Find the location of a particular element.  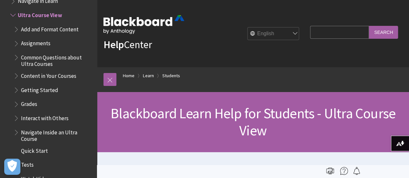

span: Interact with Others is located at coordinates (45, 117).